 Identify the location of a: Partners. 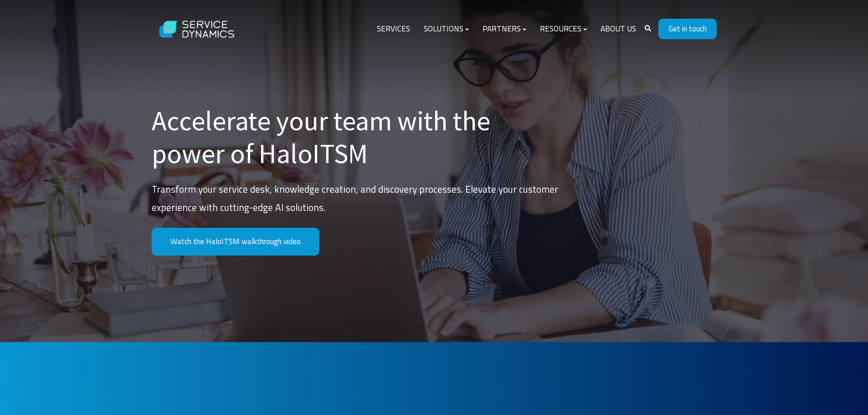
(505, 29).